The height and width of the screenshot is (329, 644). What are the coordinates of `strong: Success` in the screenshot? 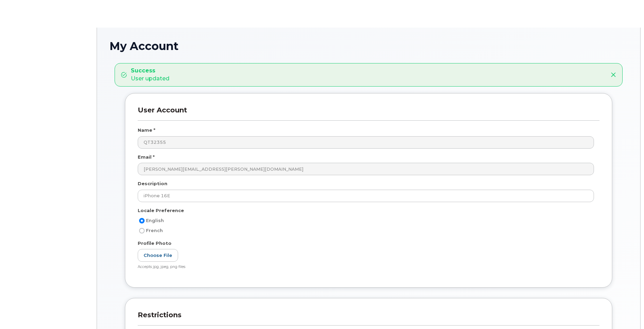 It's located at (150, 71).